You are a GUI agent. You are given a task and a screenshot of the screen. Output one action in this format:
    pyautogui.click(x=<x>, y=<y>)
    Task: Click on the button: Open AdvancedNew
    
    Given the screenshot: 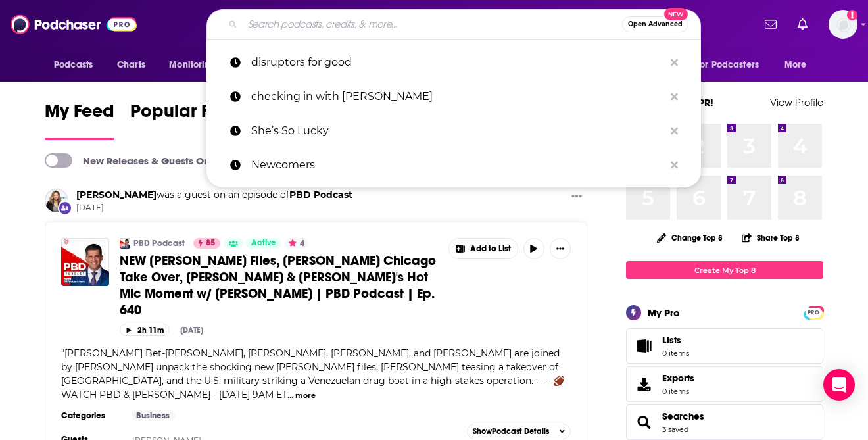 What is the action you would take?
    pyautogui.click(x=655, y=24)
    